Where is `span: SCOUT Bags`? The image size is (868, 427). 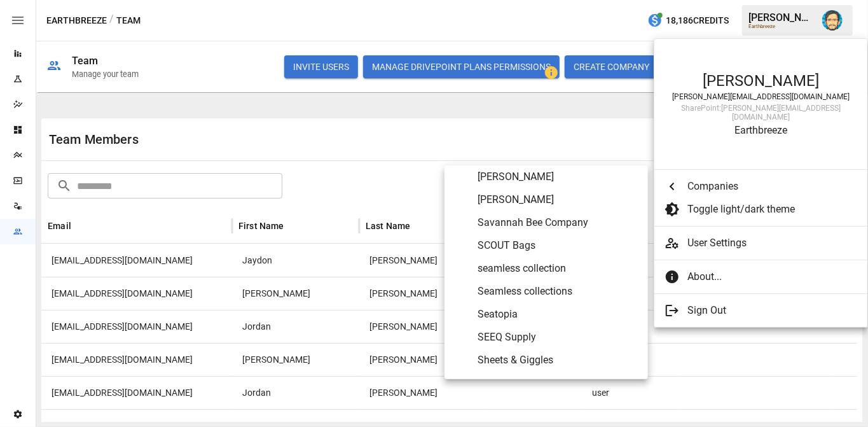
span: SCOUT Bags is located at coordinates (558, 246).